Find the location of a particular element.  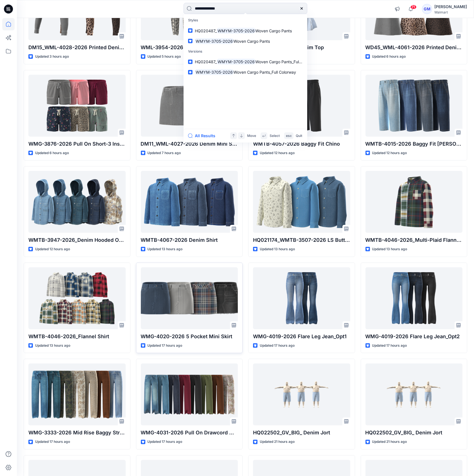

p: WMTB-3947-2026_Denim Hooded Overshirt is located at coordinates (77, 240).